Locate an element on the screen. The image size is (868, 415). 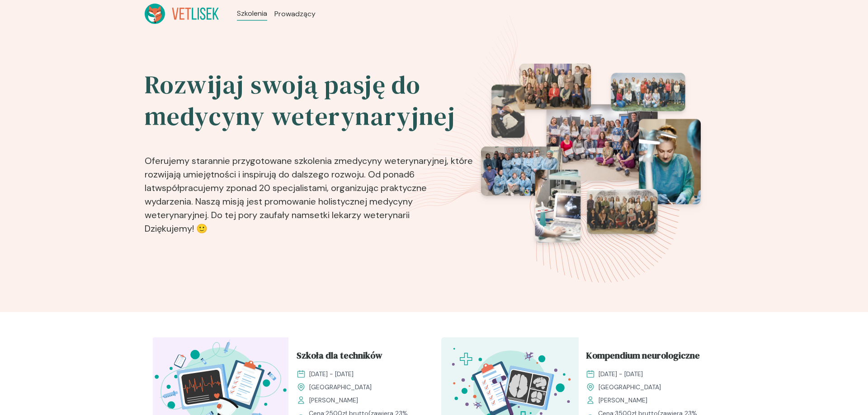
h2: Rozwijaj swoją pasję do medycyny weterynaryjnej is located at coordinates (309, 101).